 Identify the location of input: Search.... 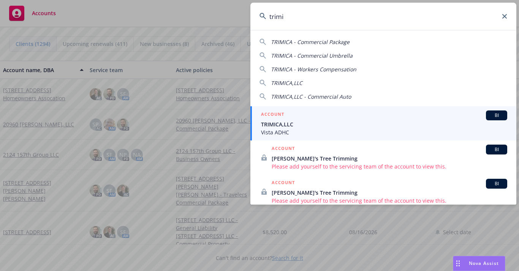
(383, 16).